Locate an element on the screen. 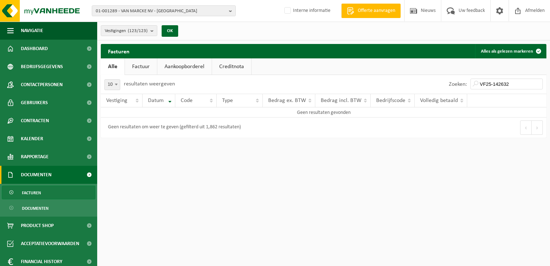 The width and height of the screenshot is (550, 266). span: Type is located at coordinates (228, 100).